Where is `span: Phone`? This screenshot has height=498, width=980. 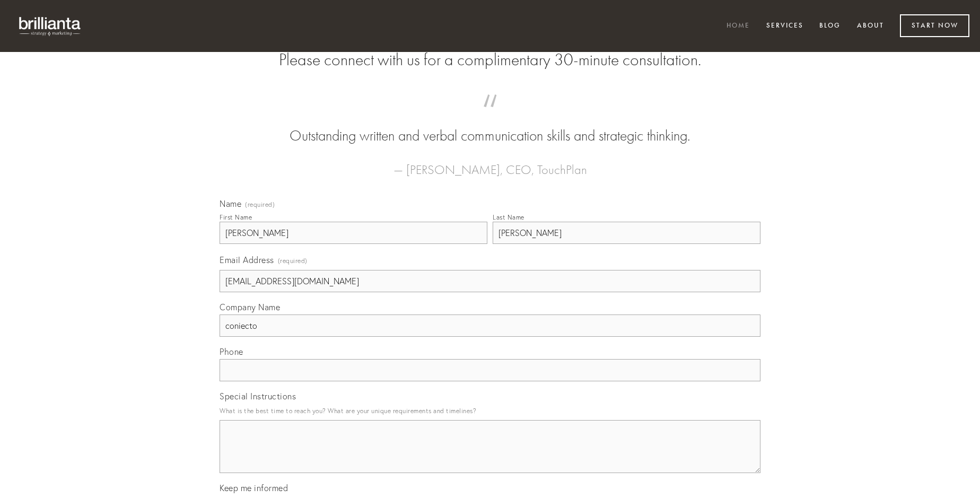
span: Phone is located at coordinates (231, 352).